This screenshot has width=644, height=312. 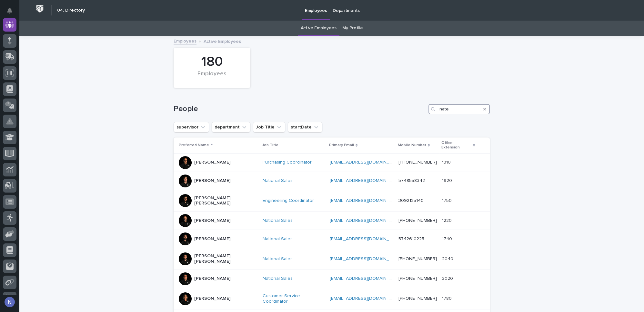 I want to click on p: Primary Email, so click(x=341, y=146).